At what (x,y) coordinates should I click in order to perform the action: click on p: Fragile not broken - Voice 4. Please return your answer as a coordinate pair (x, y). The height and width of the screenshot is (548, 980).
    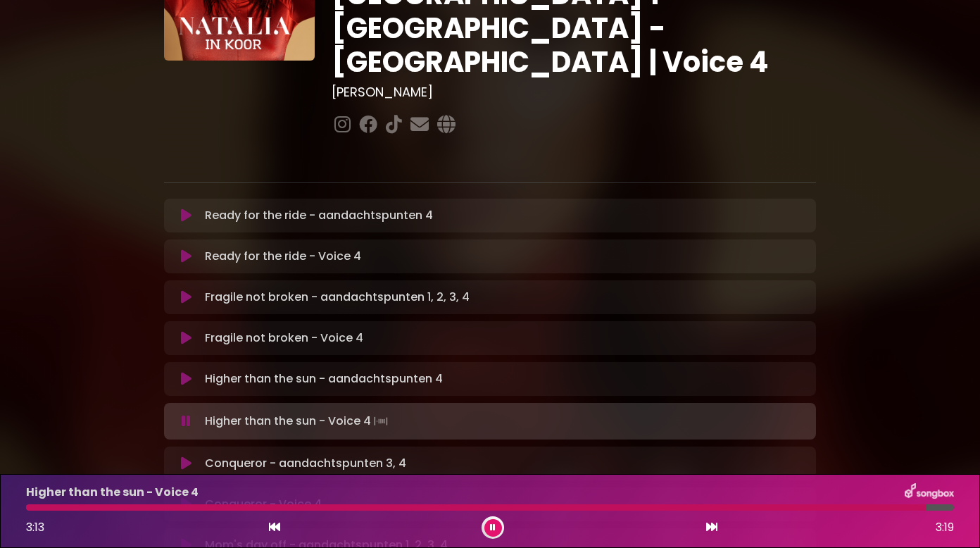
    Looking at the image, I should click on (284, 338).